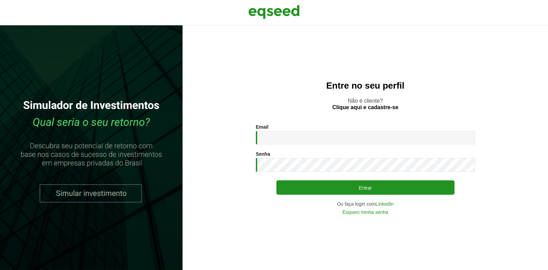  Describe the element at coordinates (365, 212) in the screenshot. I see `a: Esqueci minha senha` at that location.